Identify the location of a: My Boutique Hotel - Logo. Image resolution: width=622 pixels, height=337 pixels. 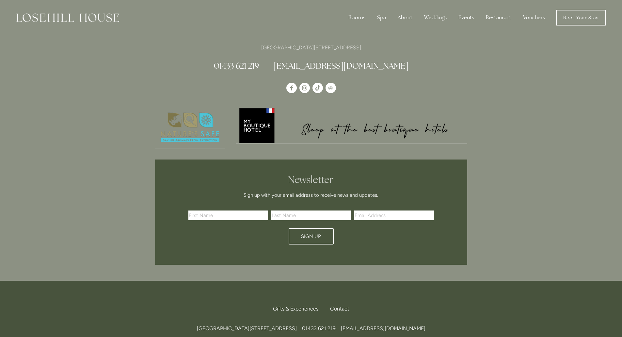
(352, 125).